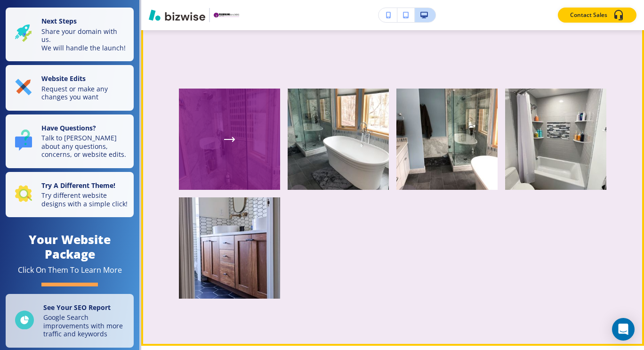  I want to click on button: Contact Sales, so click(597, 15).